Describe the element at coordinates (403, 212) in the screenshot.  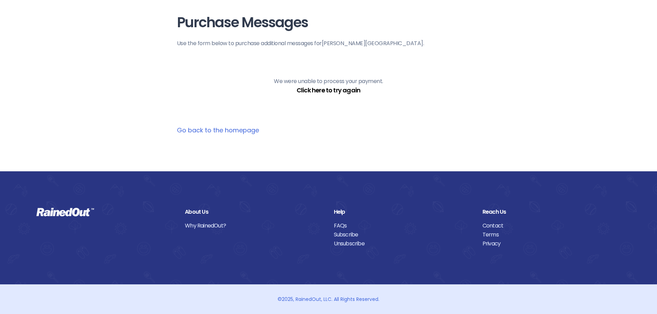
I see `div: Help` at that location.